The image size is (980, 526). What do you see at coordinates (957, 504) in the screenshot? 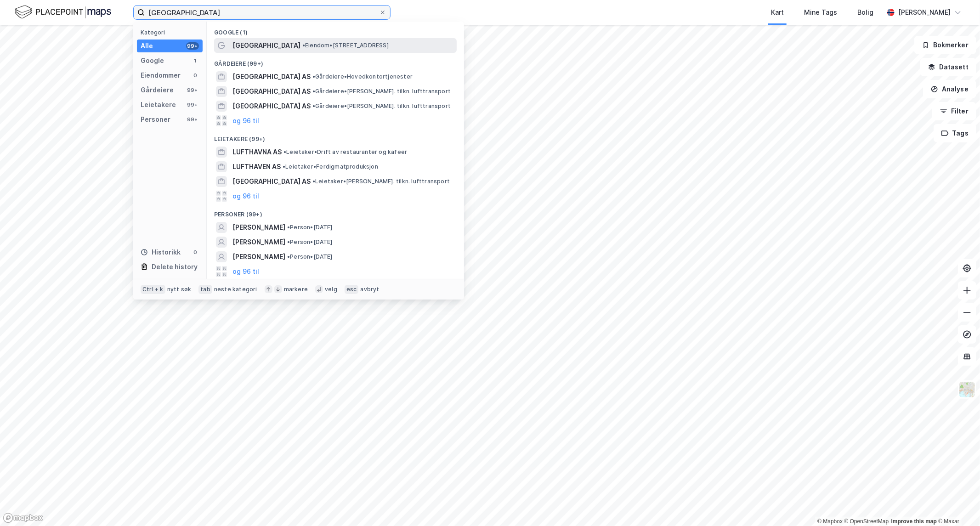
I see `div: Kontrollprogram for chat` at bounding box center [957, 504].